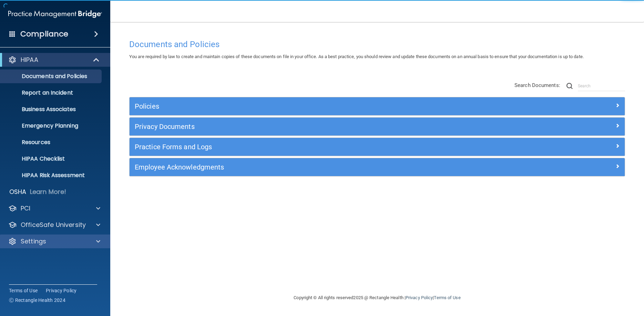 The width and height of the screenshot is (644, 316). What do you see at coordinates (315, 127) in the screenshot?
I see `h5: Privacy Documents` at bounding box center [315, 127].